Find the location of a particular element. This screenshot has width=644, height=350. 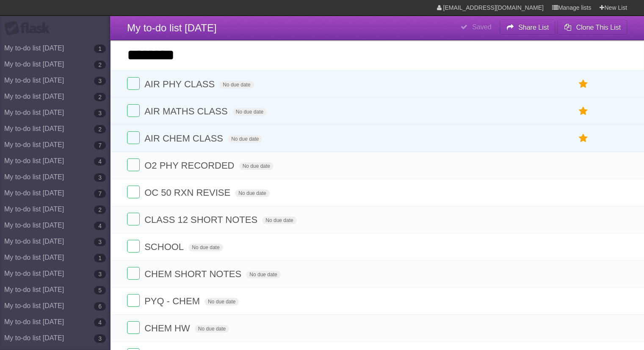

span: SCHOOL is located at coordinates (165, 247).